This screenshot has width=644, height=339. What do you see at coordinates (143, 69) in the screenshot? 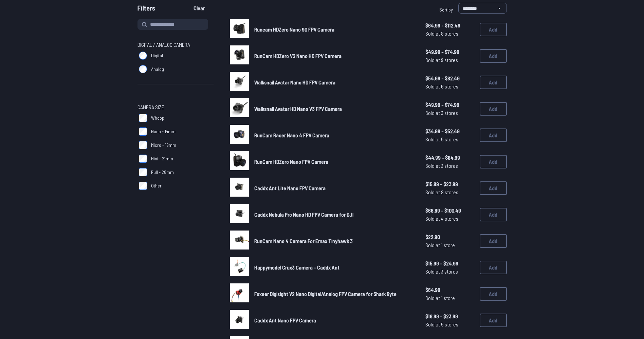
I see `input: Analog` at bounding box center [143, 69].